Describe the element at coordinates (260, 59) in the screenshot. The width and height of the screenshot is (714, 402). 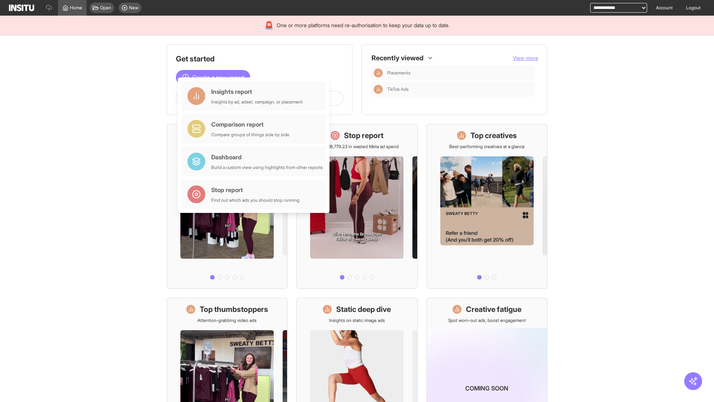
I see `h1: Get started` at that location.